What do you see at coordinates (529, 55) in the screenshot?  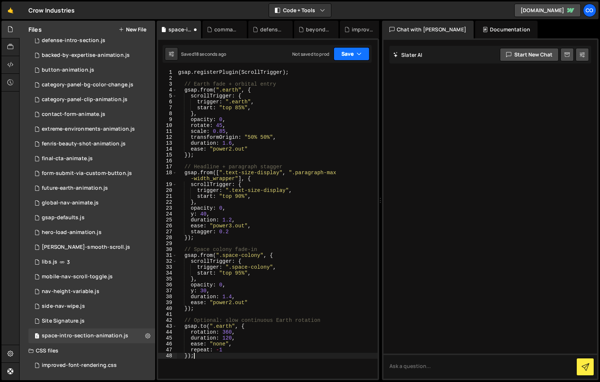 I see `button: Start new chat` at bounding box center [529, 55].